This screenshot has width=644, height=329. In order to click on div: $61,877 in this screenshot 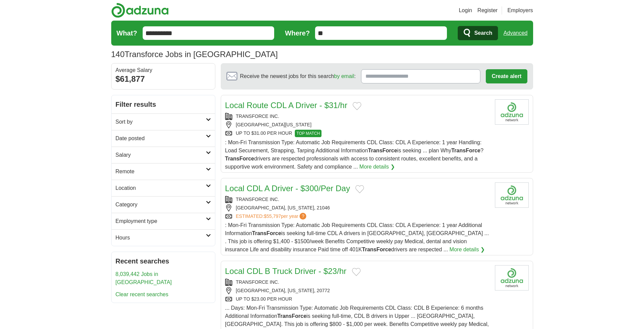, I will do `click(163, 79)`.